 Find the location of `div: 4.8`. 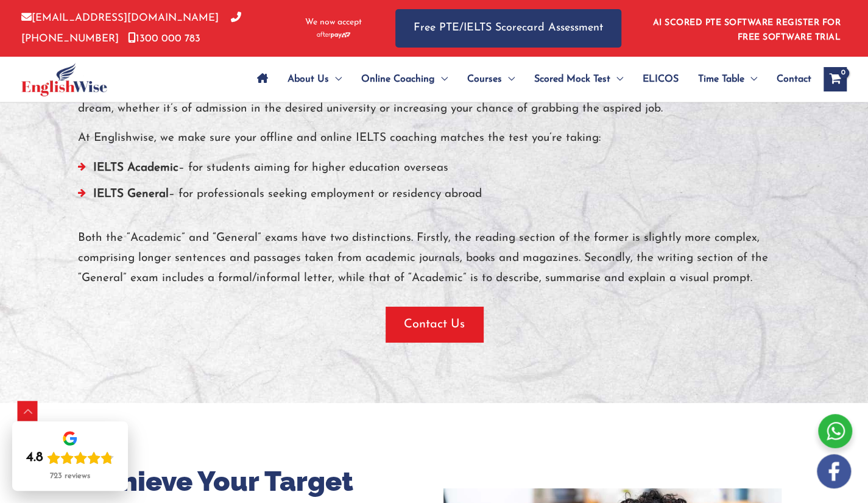

div: 4.8 is located at coordinates (35, 458).